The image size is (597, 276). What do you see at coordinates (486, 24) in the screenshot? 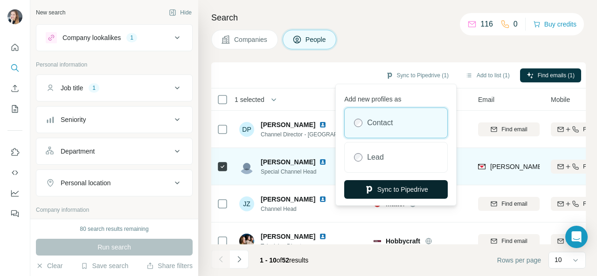
I see `p: 116` at bounding box center [486, 24].